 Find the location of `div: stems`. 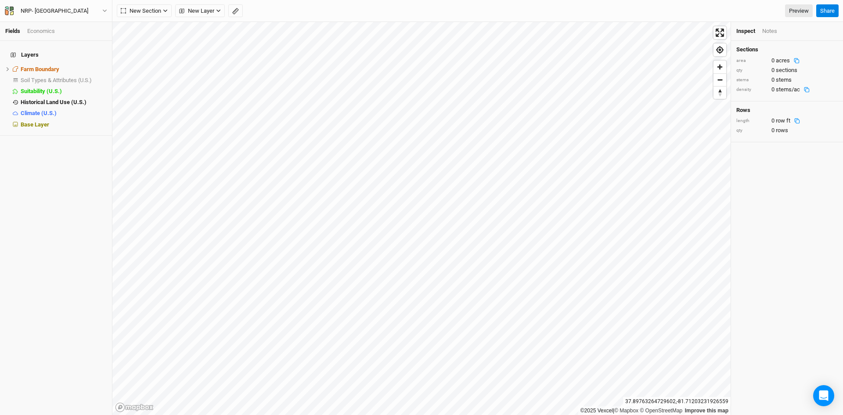

div: stems is located at coordinates (752, 80).